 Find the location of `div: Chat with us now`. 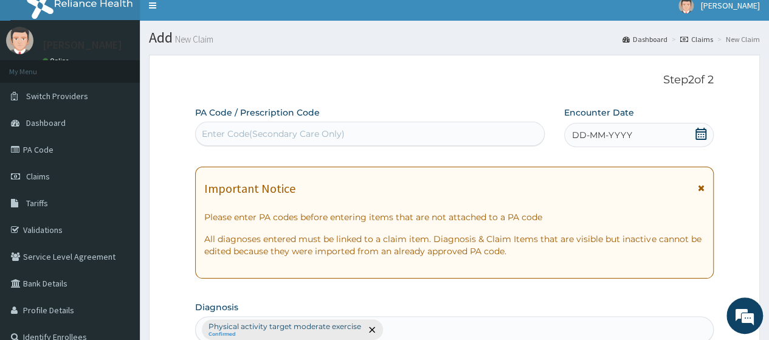

div: Chat with us now is located at coordinates (134, 76).